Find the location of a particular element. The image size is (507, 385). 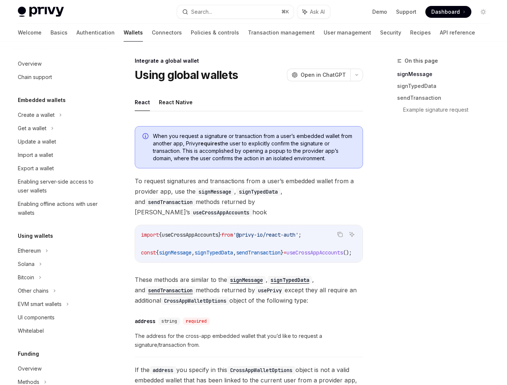

div: Create a wallet is located at coordinates (36, 115).